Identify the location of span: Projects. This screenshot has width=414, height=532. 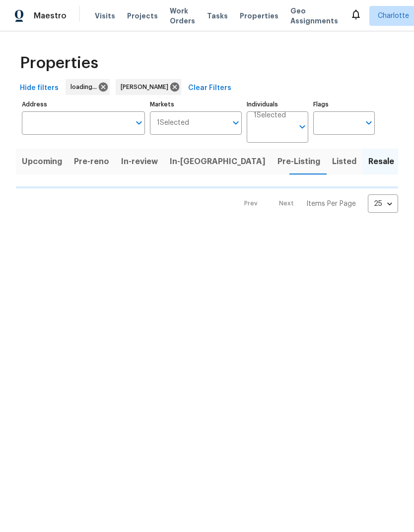
(142, 16).